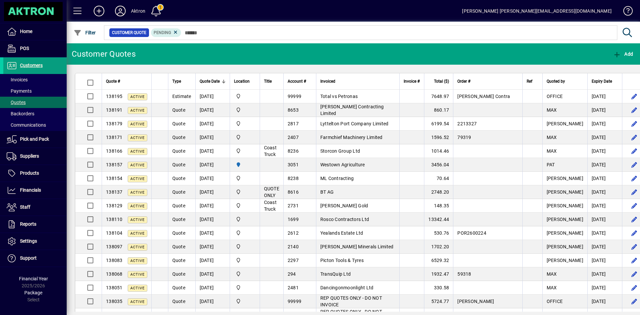 The image size is (640, 315). I want to click on span: 8236, so click(293, 151).